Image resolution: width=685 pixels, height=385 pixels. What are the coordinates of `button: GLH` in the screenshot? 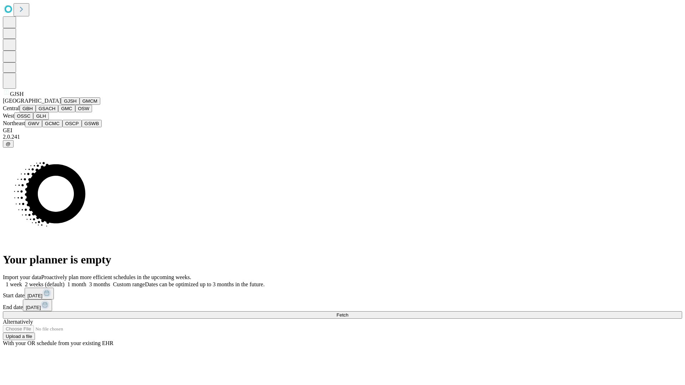 It's located at (41, 116).